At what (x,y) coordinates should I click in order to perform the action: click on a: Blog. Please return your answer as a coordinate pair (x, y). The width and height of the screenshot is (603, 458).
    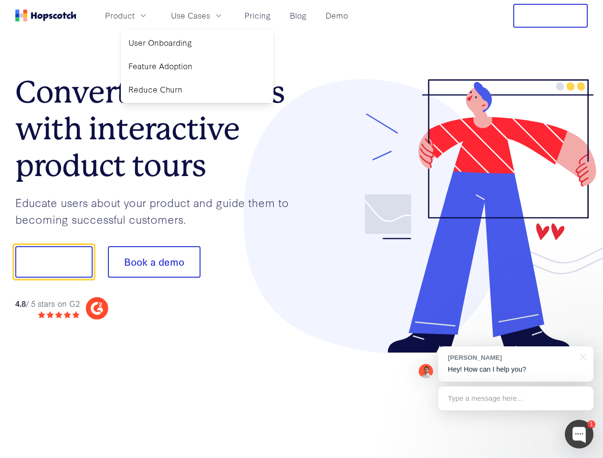
    Looking at the image, I should click on (298, 15).